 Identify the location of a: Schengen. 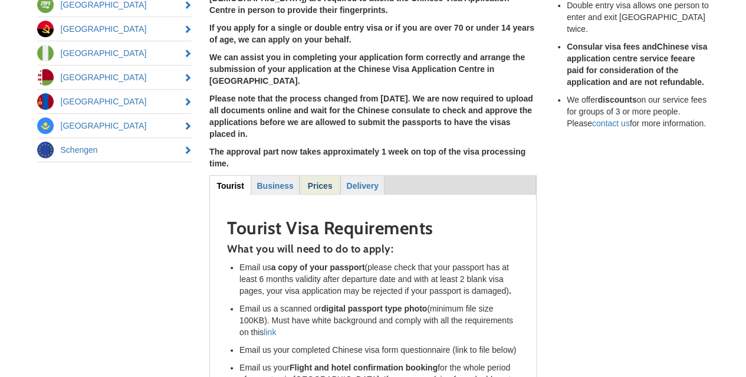
(114, 150).